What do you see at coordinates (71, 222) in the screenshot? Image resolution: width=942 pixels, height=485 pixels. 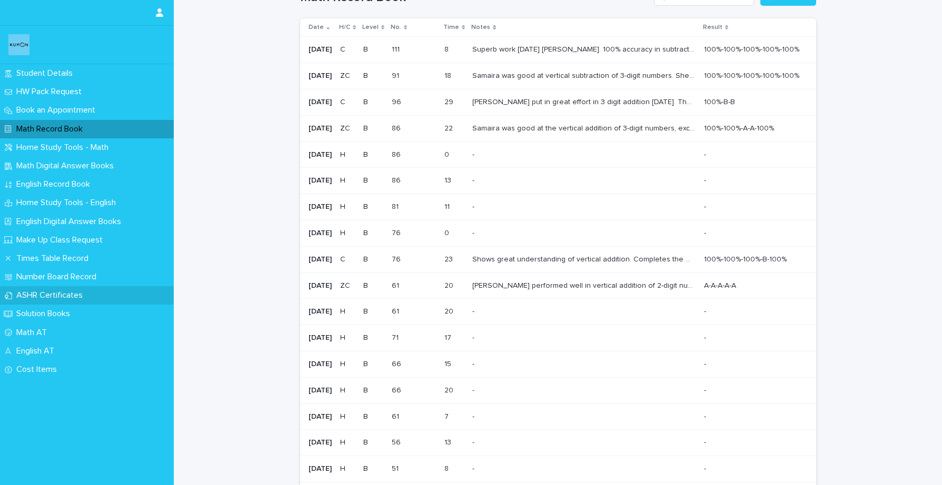 I see `p: English Digital Answer Books` at bounding box center [71, 222].